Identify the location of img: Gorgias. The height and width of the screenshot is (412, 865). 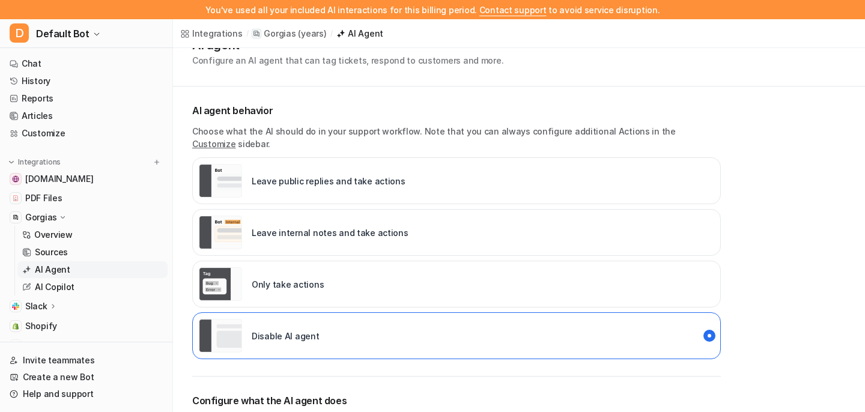
(16, 218).